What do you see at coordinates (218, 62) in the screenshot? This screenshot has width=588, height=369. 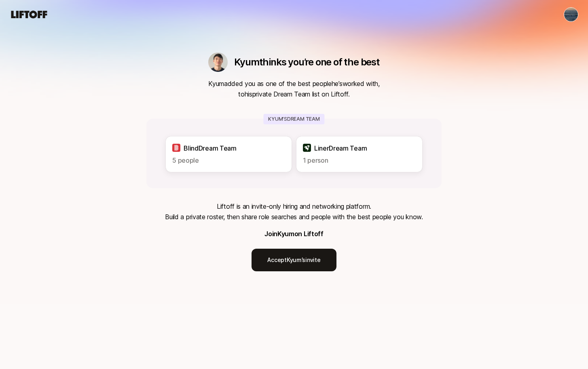 I see `img: 47784c54_a4ff_477e_ab36_139cb03b2732.jpg` at bounding box center [218, 62].